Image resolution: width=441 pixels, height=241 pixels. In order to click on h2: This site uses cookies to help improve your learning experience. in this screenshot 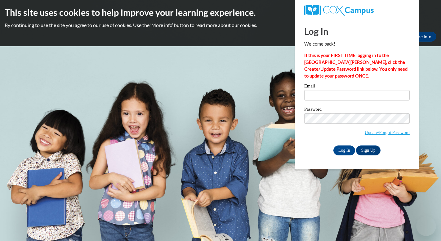, I will do `click(220, 12)`.